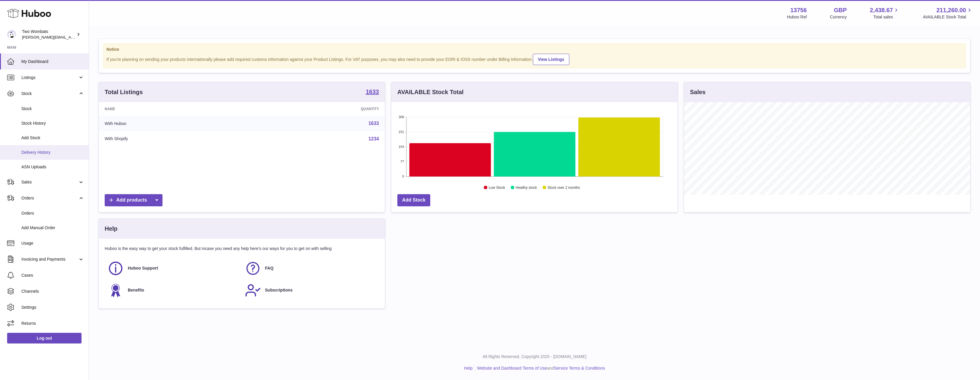 This screenshot has height=380, width=980. What do you see at coordinates (53, 138) in the screenshot?
I see `span: Add Stock` at bounding box center [53, 138].